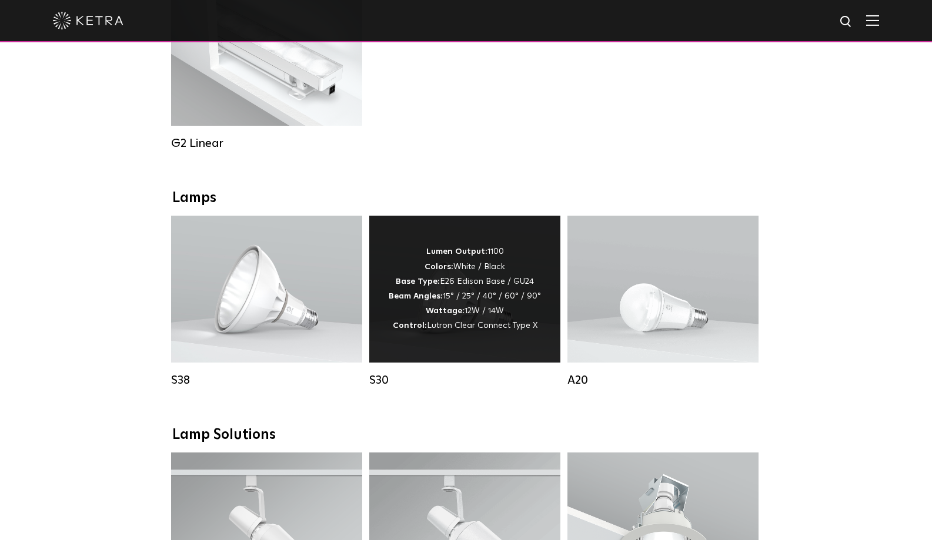 This screenshot has width=932, height=540. Describe the element at coordinates (439, 267) in the screenshot. I see `strong: Colors:` at that location.